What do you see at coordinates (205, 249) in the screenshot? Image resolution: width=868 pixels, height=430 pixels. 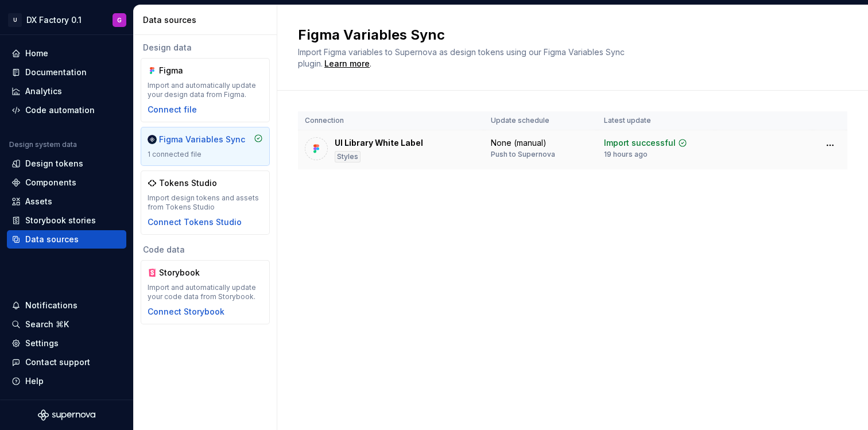 I see `div: Code data` at bounding box center [205, 249].